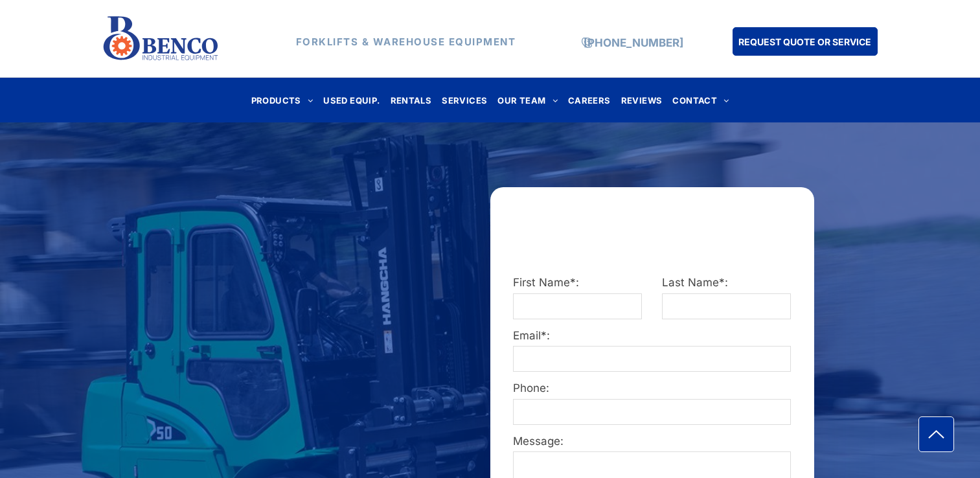 The image size is (980, 478). I want to click on a: CONTACT, so click(700, 100).